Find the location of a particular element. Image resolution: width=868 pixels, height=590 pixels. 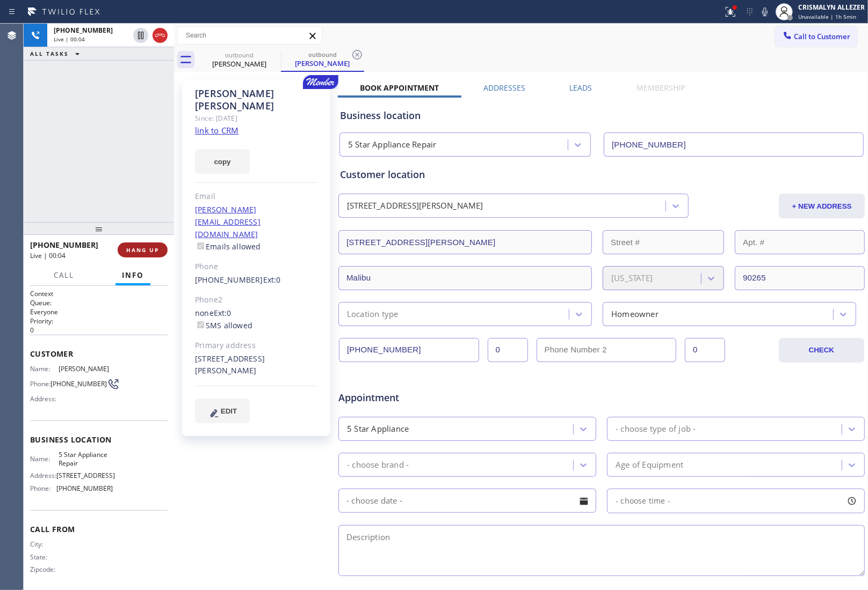

p: Everyone is located at coordinates (99, 312).